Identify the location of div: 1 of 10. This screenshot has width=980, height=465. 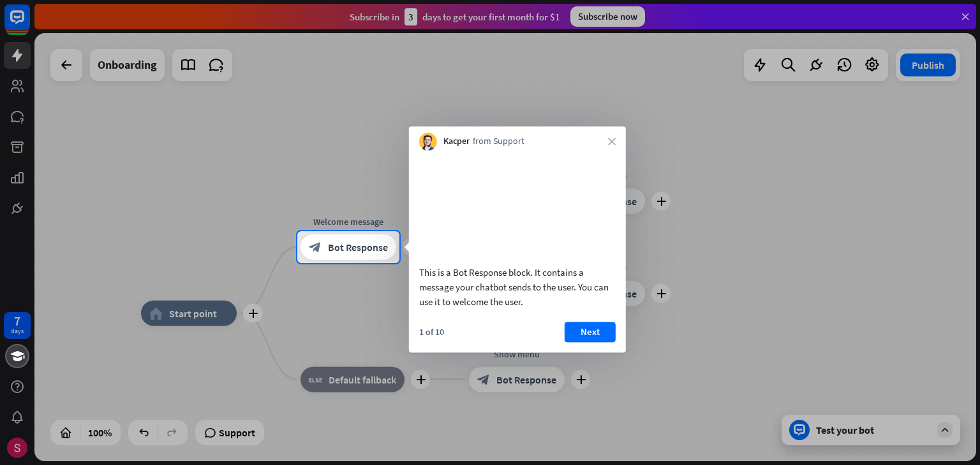
(431, 332).